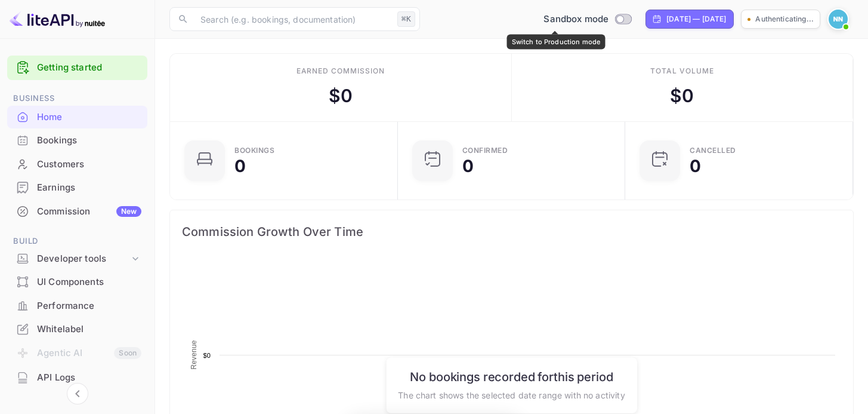 This screenshot has height=414, width=868. What do you see at coordinates (129, 212) in the screenshot?
I see `div: New` at bounding box center [129, 212].